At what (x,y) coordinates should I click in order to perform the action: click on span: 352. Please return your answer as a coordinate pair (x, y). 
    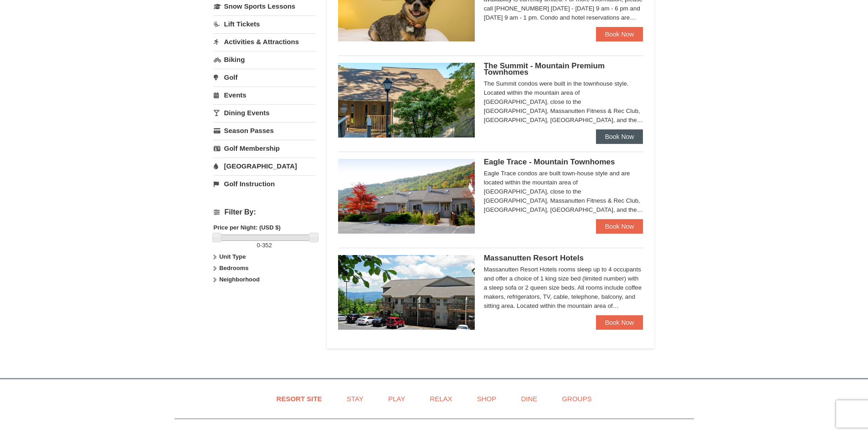
    Looking at the image, I should click on (267, 245).